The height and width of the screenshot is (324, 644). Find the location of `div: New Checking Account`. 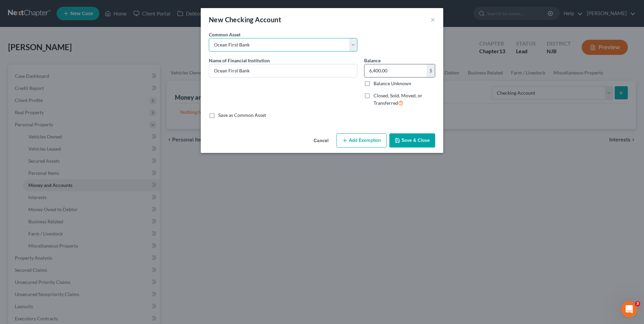

div: New Checking Account is located at coordinates (245, 20).